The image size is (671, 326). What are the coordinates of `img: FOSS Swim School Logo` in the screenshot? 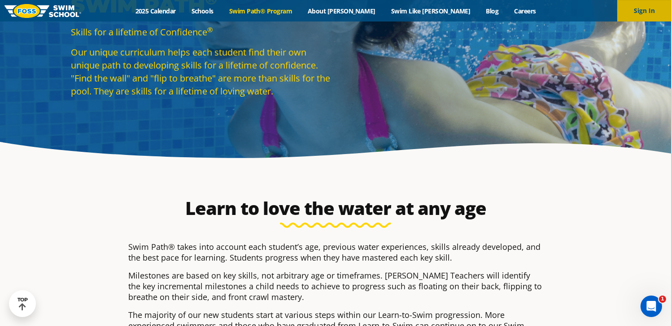 It's located at (43, 11).